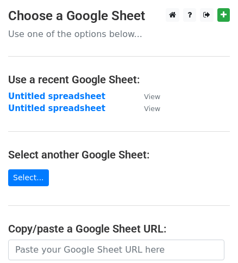 Image resolution: width=238 pixels, height=263 pixels. What do you see at coordinates (119, 229) in the screenshot?
I see `h4: Copy/paste a Google Sheet URL:` at bounding box center [119, 229].